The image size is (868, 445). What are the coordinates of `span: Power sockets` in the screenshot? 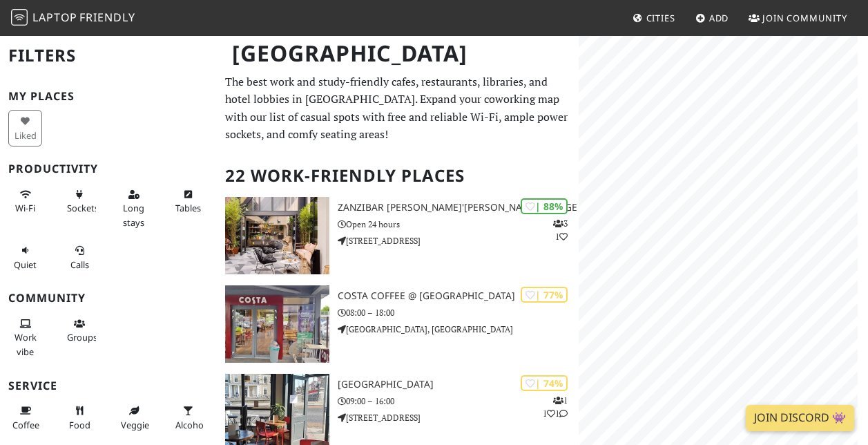 It's located at (83, 208).